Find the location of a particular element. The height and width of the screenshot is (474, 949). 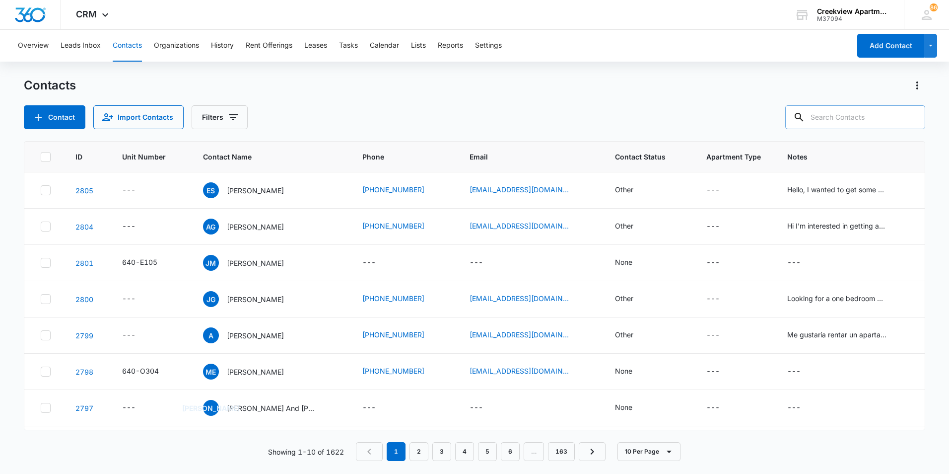

button: Reports is located at coordinates (450, 46).